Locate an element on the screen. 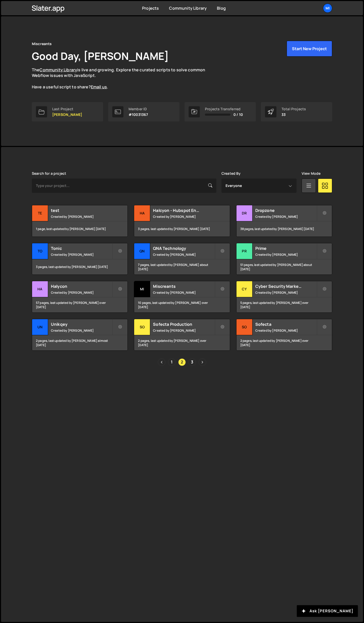 This screenshot has height=623, width=364. div: Miscreants is located at coordinates (42, 44).